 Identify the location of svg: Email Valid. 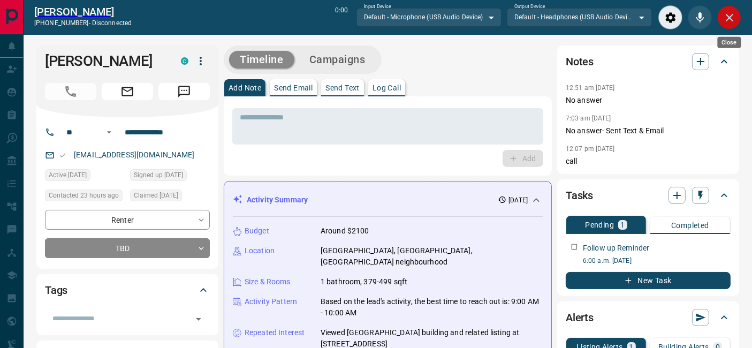
(63, 155).